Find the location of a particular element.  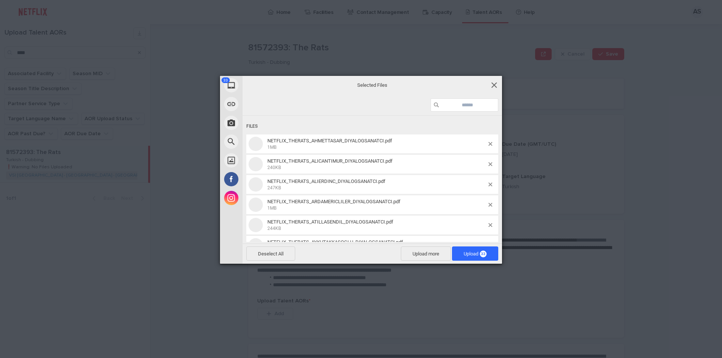

span: 247KB is located at coordinates (274, 188).